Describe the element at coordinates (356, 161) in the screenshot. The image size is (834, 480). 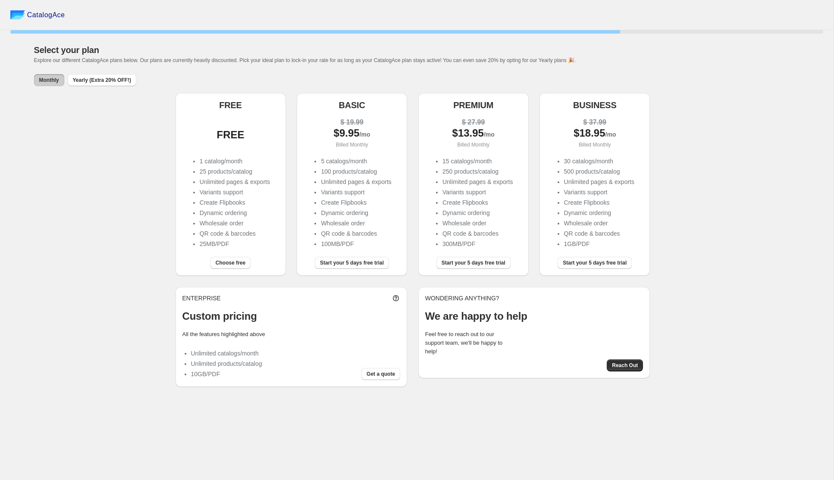
I see `li: 5 catalogs/month` at that location.